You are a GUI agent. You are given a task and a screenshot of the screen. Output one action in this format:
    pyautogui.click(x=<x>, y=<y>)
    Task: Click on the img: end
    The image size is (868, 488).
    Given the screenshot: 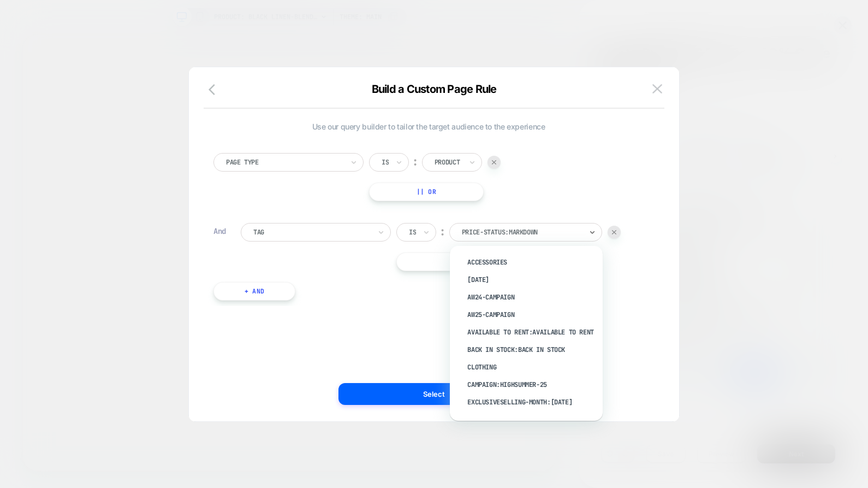 What is the action you would take?
    pyautogui.click(x=614, y=232)
    